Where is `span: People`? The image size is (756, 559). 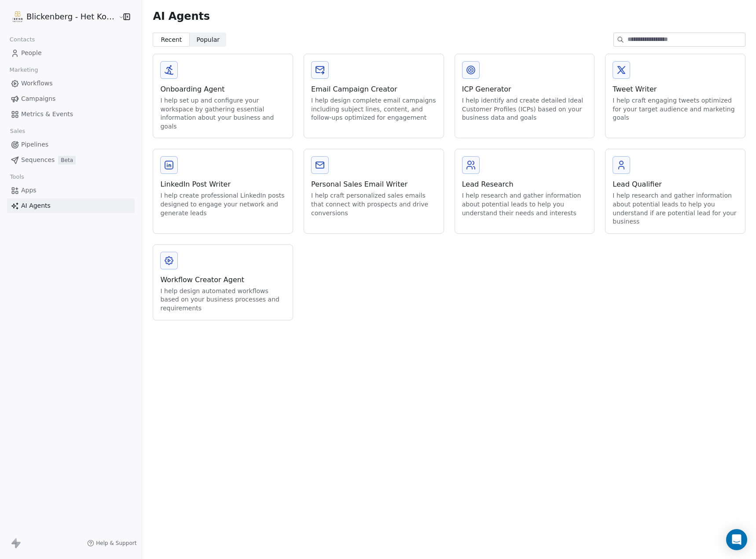
span: People is located at coordinates (31, 53).